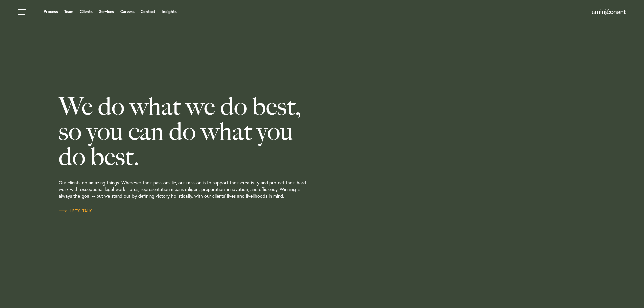 Image resolution: width=644 pixels, height=308 pixels. I want to click on a: Careers, so click(127, 12).